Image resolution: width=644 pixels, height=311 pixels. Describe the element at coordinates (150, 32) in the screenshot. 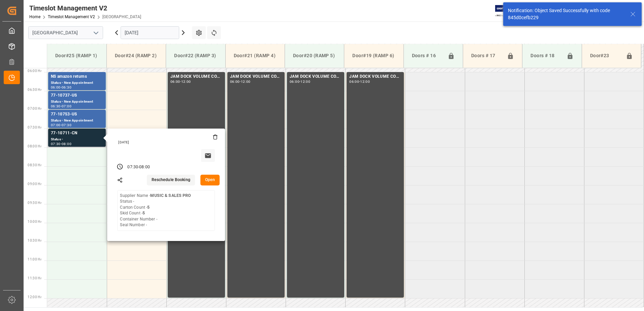

I see `input: DD.MM.YYYY` at that location.